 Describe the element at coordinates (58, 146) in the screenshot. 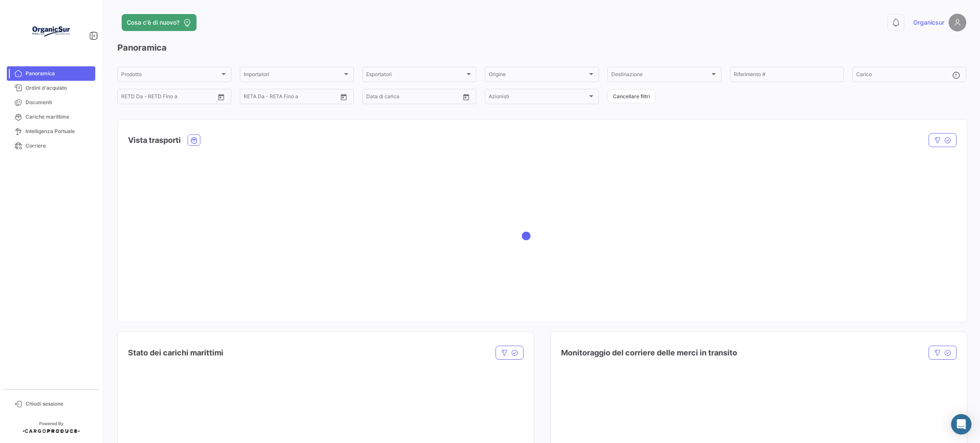

I see `span: Corriere` at that location.